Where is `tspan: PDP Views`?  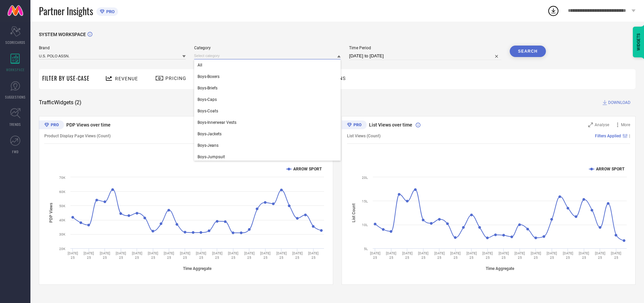
tspan: PDP Views is located at coordinates (51, 213).